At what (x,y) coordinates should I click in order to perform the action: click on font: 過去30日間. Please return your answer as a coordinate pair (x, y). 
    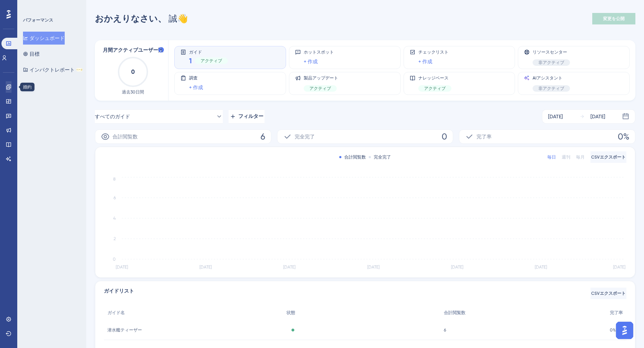
    Looking at the image, I should click on (133, 92).